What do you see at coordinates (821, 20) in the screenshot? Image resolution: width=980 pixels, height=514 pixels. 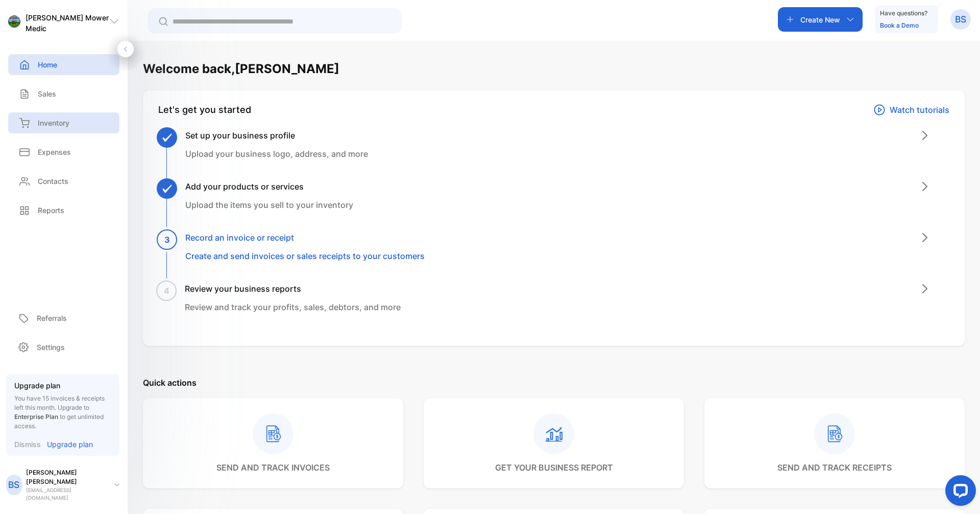 I see `button: Create New` at bounding box center [821, 20].